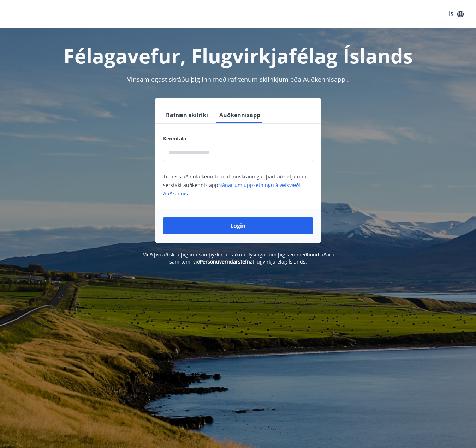 This screenshot has width=476, height=448. Describe the element at coordinates (456, 14) in the screenshot. I see `button: ÍS` at that location.